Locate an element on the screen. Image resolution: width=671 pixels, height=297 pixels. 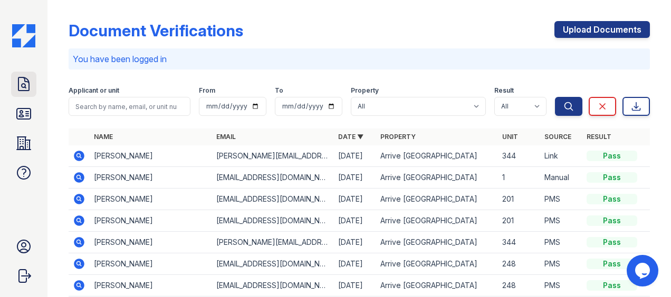
a: Name is located at coordinates (103, 137).